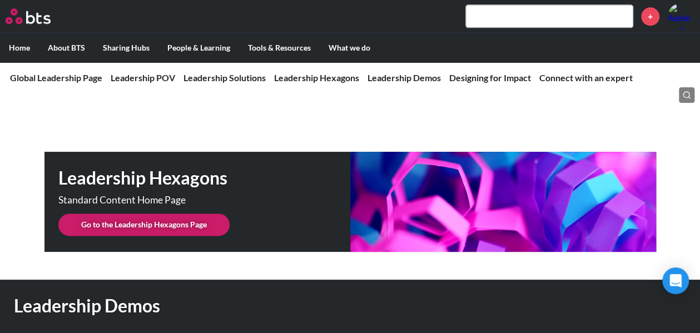  What do you see at coordinates (56, 77) in the screenshot?
I see `a: Global Leadership Page` at bounding box center [56, 77].